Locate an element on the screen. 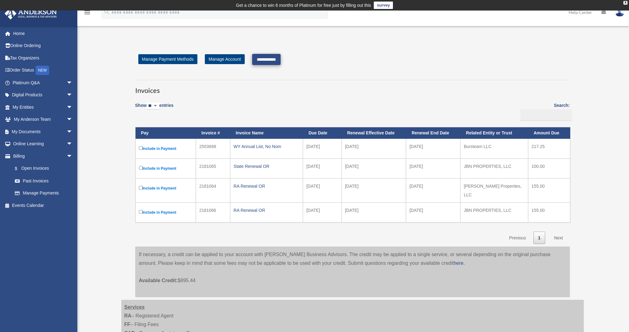  a: menu is located at coordinates (87, 13).